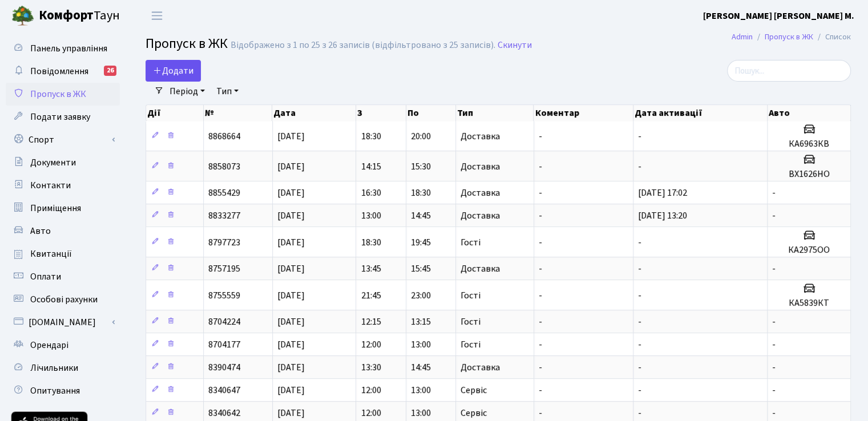  What do you see at coordinates (110, 70) in the screenshot?
I see `div: 26` at bounding box center [110, 70].